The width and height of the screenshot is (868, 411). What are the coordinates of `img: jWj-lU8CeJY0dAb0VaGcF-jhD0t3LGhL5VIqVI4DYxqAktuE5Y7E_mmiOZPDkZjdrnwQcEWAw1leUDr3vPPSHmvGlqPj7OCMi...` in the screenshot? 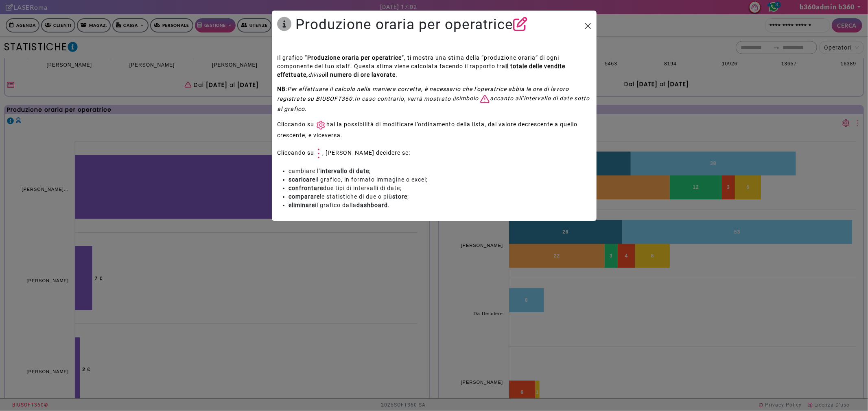 It's located at (318, 153).